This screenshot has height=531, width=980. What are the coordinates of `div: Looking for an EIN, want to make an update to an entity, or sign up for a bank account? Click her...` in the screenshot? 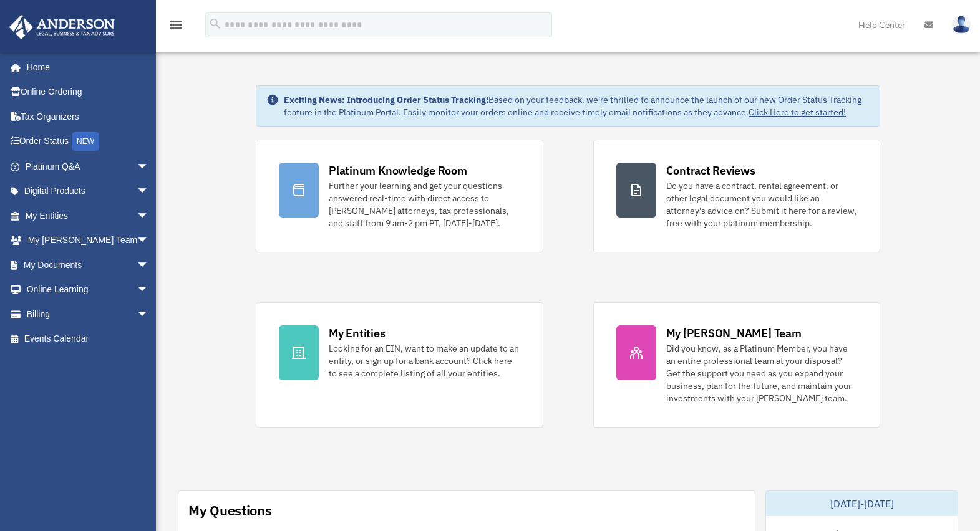 It's located at (424, 361).